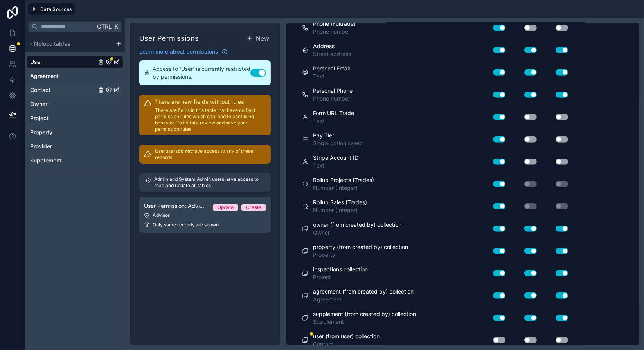 This screenshot has height=350, width=644. I want to click on span: owner (from created by) collection, so click(357, 224).